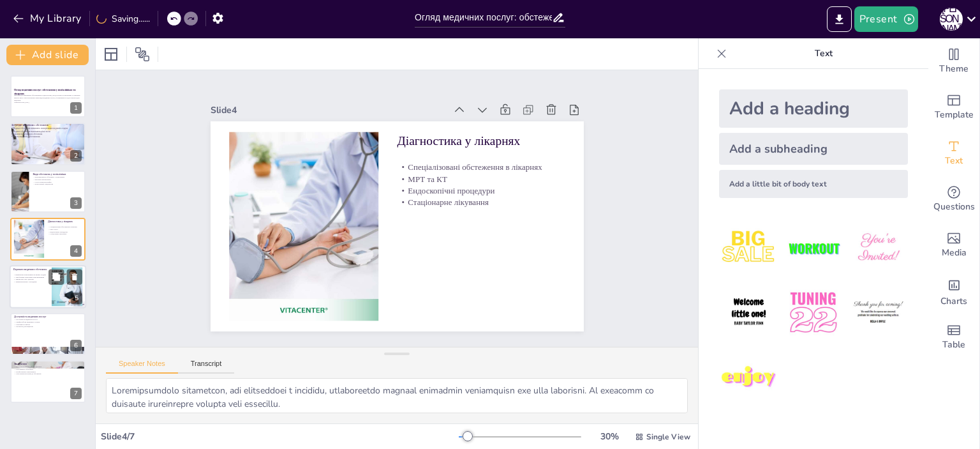  I want to click on span: Single View, so click(668, 437).